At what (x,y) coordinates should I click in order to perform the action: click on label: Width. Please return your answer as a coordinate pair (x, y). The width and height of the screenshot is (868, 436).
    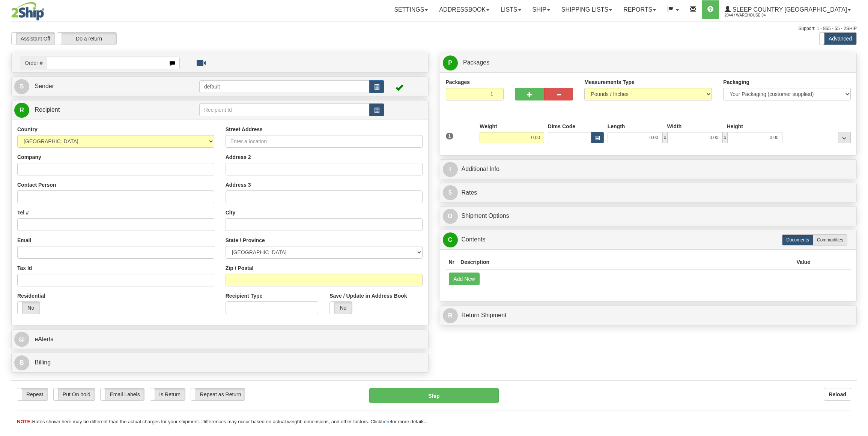
    Looking at the image, I should click on (674, 127).